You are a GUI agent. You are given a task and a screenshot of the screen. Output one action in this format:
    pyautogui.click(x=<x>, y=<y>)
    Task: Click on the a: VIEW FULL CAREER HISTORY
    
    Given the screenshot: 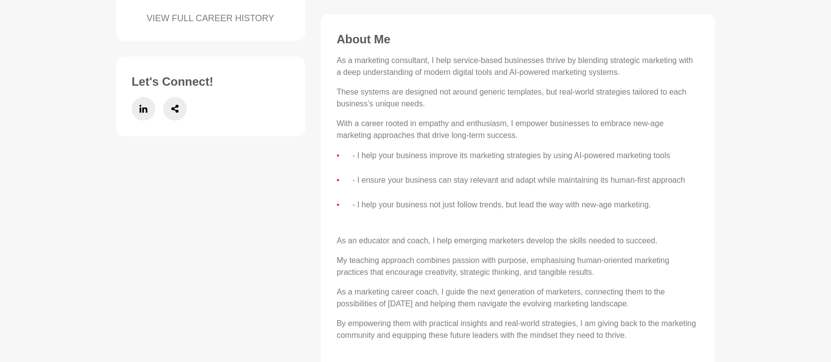 What is the action you would take?
    pyautogui.click(x=211, y=18)
    